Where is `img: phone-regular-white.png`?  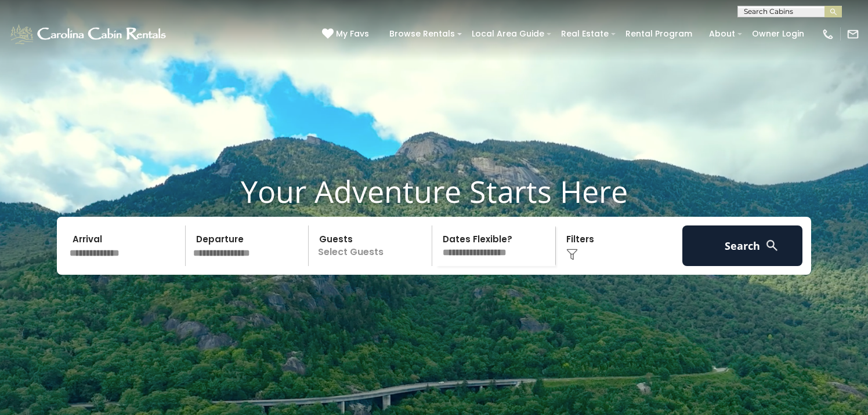 img: phone-regular-white.png is located at coordinates (828, 34).